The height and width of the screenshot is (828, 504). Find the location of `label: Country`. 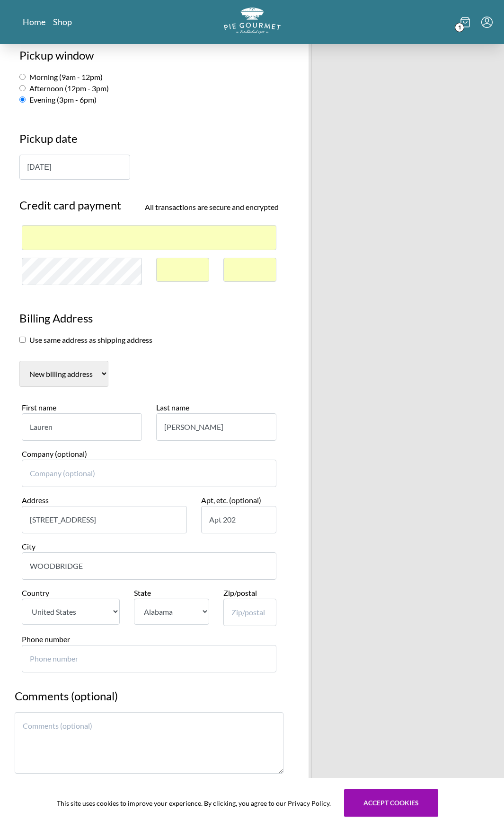

label: Country is located at coordinates (35, 593).